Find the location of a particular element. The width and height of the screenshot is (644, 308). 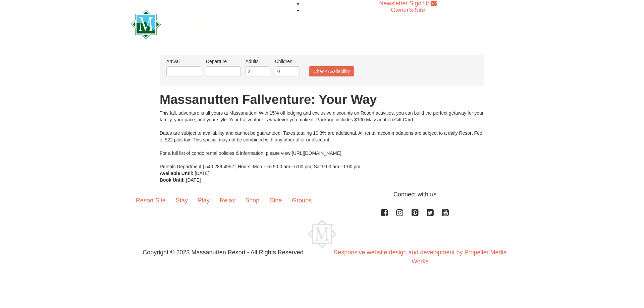

span: Owner's Site is located at coordinates (408, 10).